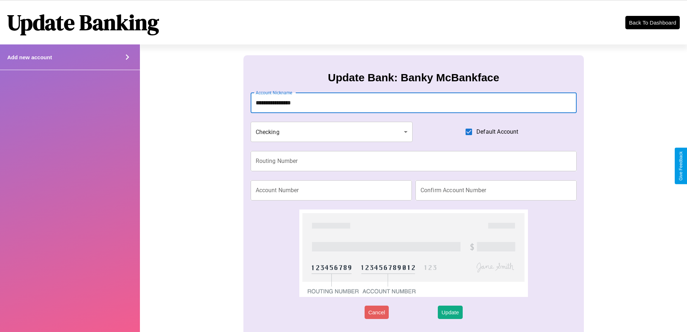 This screenshot has height=332, width=687. I want to click on span: Default Account, so click(497, 132).